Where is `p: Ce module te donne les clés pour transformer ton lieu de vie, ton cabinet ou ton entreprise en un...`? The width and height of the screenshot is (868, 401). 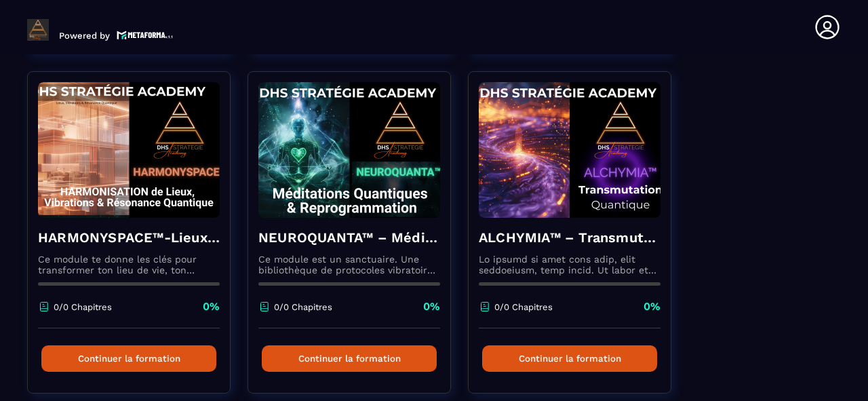 p: Ce module te donne les clés pour transformer ton lieu de vie, ton cabinet ou ton entreprise en un... is located at coordinates (129, 264).